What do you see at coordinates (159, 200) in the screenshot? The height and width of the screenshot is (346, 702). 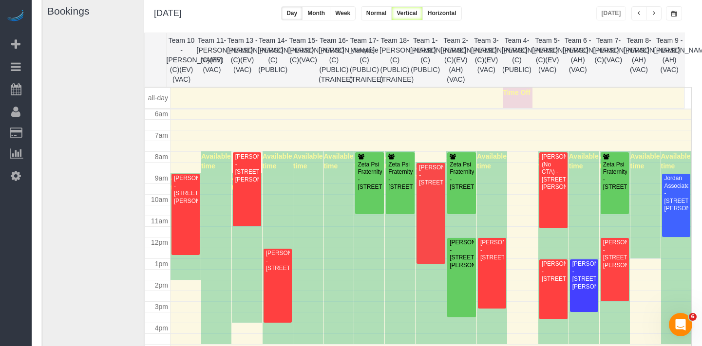 I see `span: 10am` at bounding box center [159, 200].